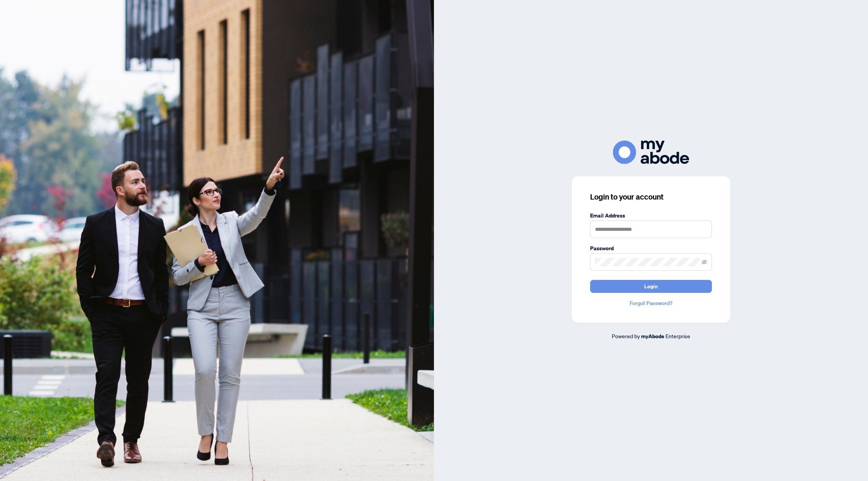 The image size is (868, 481). What do you see at coordinates (651, 216) in the screenshot?
I see `label: Email Address` at bounding box center [651, 216].